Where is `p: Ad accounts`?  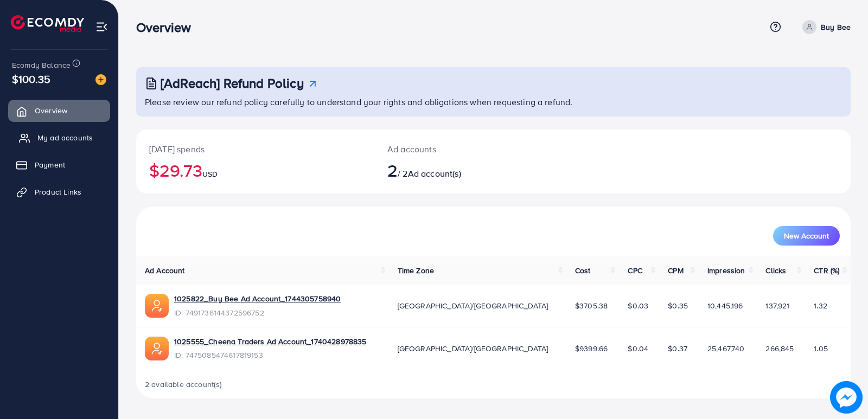
p: Ad accounts is located at coordinates (463, 149).